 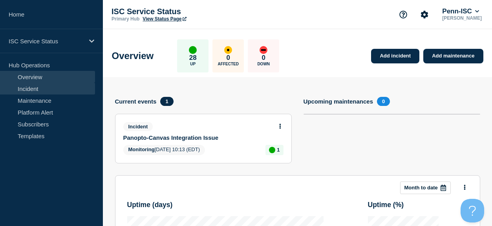 What do you see at coordinates (425, 15) in the screenshot?
I see `button: Account settings` at bounding box center [425, 15].